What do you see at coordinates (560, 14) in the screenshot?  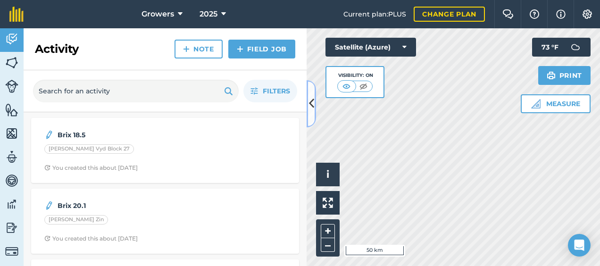 I see `img: svg+xml;base64,PHN2ZyB4bWxucz0iaHR0cDovL3d3dy53My5vcmcvMjAwMC9zdmciIHdpZHRoPSIxNyIgaGVpZ2h0PSIxNy...` at bounding box center [560, 14].